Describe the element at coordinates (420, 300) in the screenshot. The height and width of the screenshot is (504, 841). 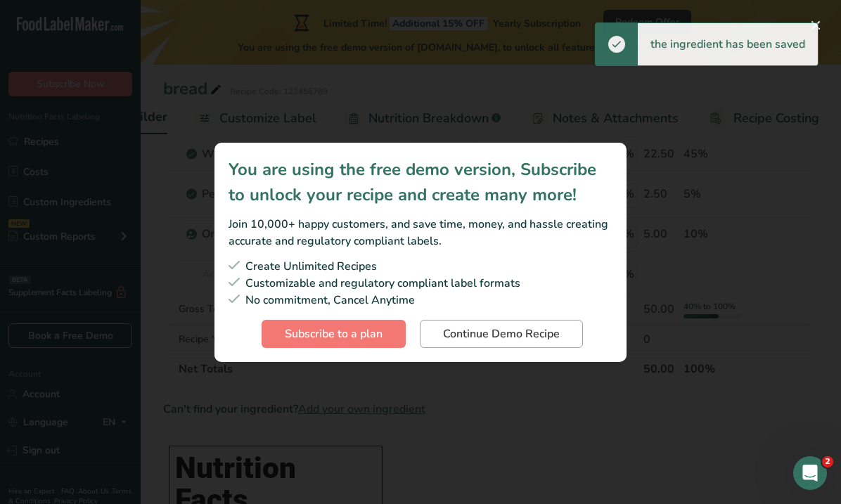
I see `div: No commitment, Cancel Anytime` at that location.